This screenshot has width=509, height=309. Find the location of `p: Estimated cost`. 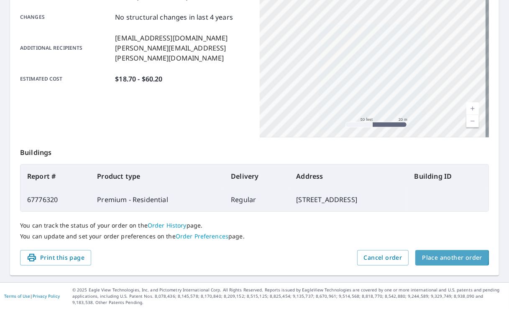

p: Estimated cost is located at coordinates (66, 79).